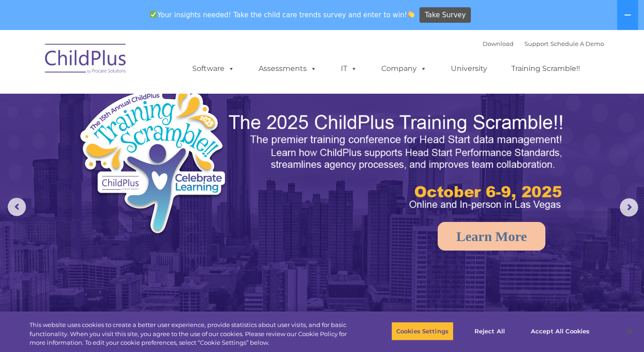 This screenshot has height=352, width=644. Describe the element at coordinates (498, 44) in the screenshot. I see `a: Download` at that location.